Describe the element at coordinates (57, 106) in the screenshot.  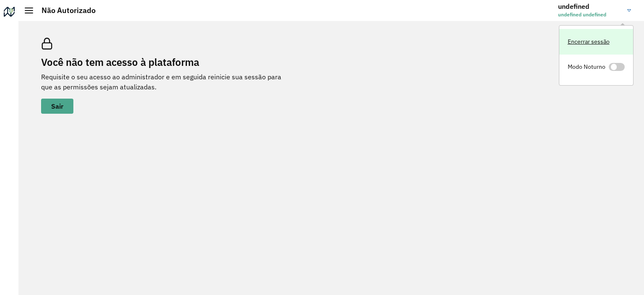
I see `button: button` at that location.